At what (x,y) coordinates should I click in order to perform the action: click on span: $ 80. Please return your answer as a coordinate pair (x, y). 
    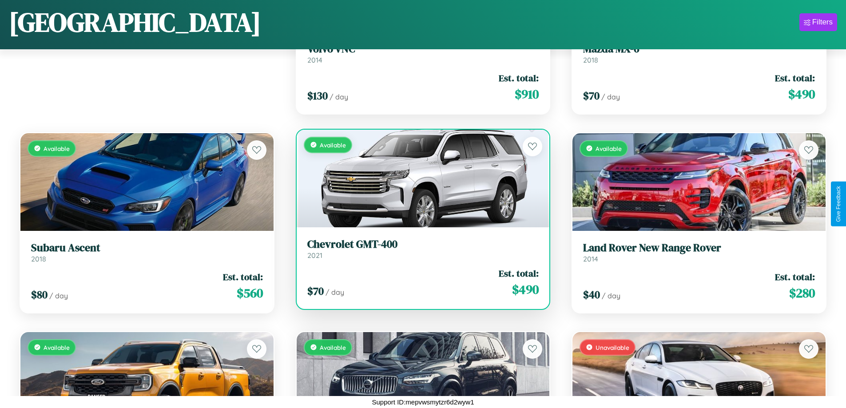
    Looking at the image, I should click on (39, 295).